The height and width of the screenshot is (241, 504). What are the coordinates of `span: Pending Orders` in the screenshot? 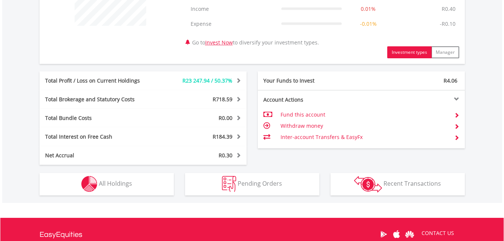 It's located at (260, 183).